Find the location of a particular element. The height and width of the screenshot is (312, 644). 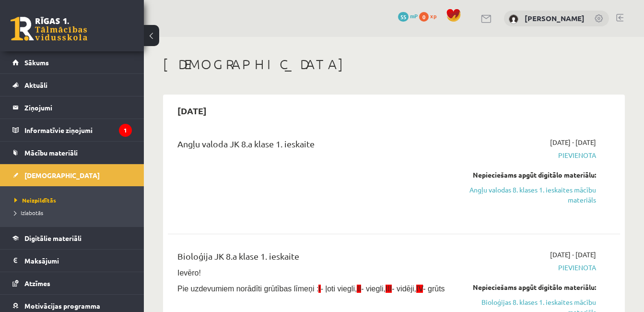

legend: Ziņojumi is located at coordinates (78, 108).